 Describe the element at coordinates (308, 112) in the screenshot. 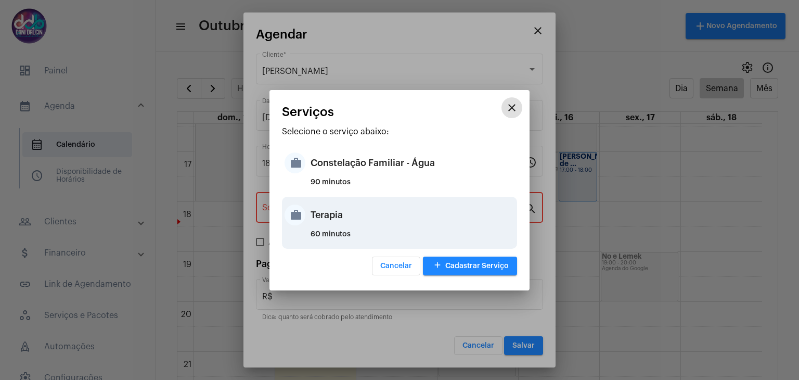

I see `span: Serviços` at that location.